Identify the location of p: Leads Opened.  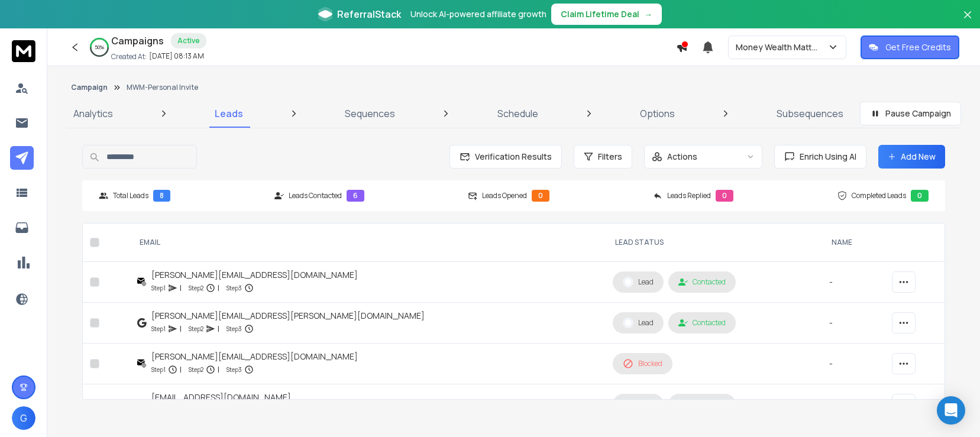
(504, 196).